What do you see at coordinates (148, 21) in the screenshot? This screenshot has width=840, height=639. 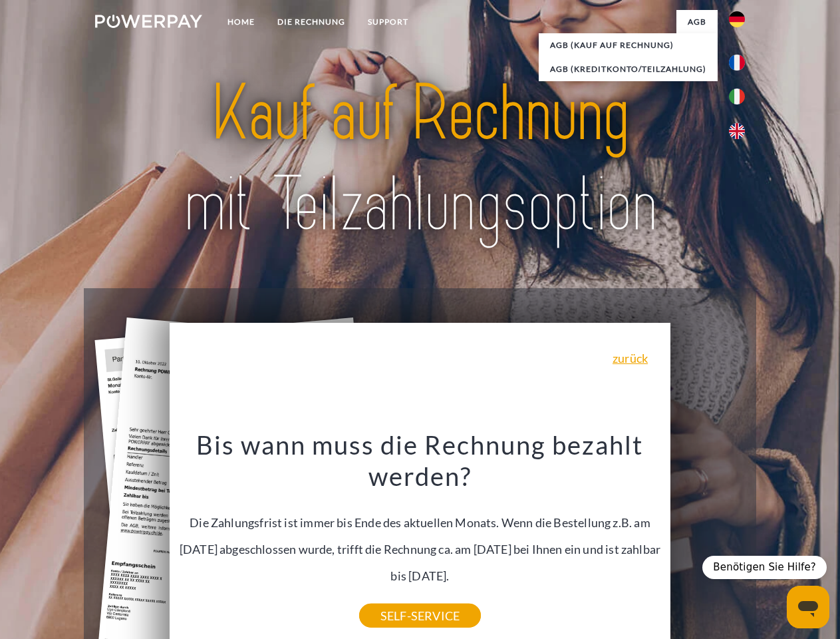 I see `img: logo-powerpay-white.svg` at bounding box center [148, 21].